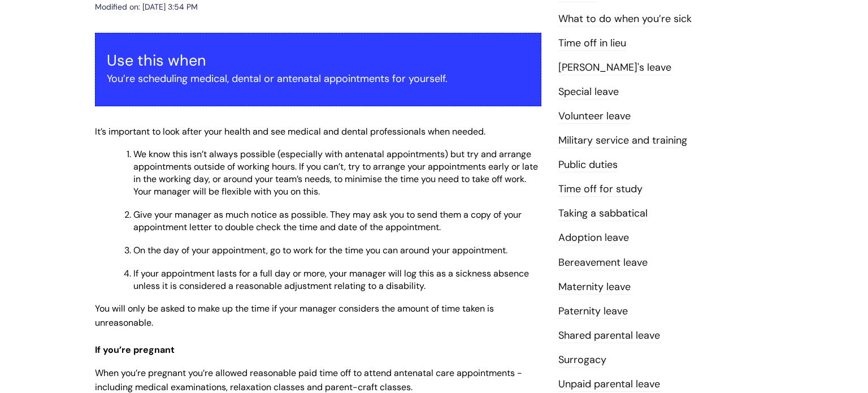  Describe the element at coordinates (610, 336) in the screenshot. I see `a: Shared parental leave` at that location.